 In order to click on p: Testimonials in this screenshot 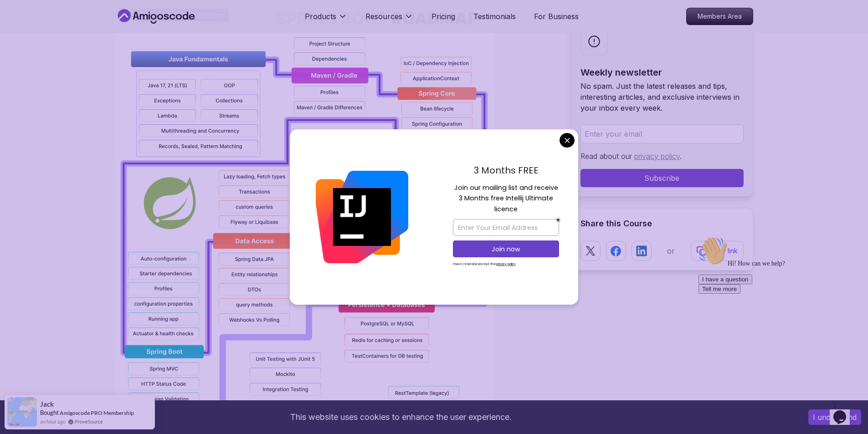, I will do `click(495, 16)`.